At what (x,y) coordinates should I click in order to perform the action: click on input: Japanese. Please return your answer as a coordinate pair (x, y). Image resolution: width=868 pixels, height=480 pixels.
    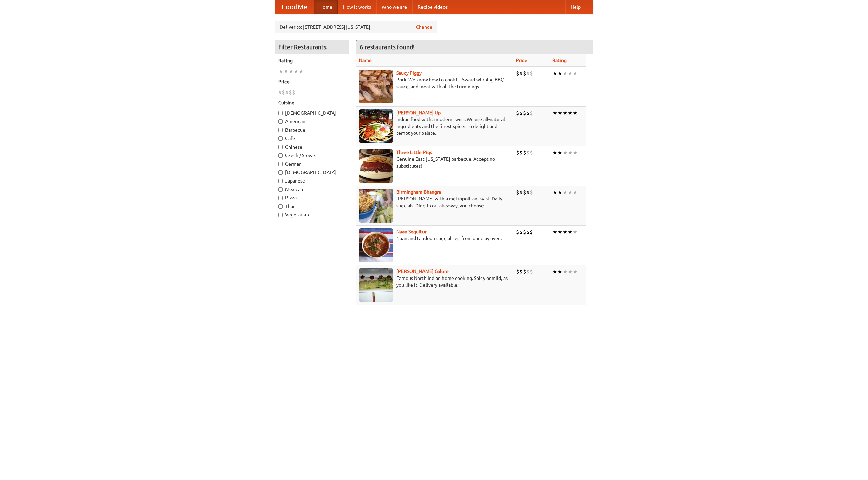
    Looking at the image, I should click on (280, 181).